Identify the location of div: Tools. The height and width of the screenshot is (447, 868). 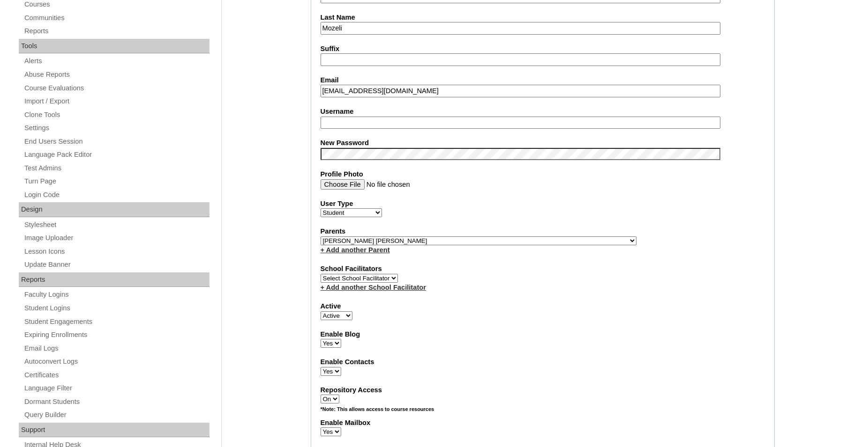
(114, 46).